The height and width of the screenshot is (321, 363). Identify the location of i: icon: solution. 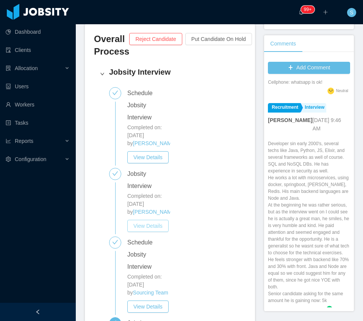
(8, 68).